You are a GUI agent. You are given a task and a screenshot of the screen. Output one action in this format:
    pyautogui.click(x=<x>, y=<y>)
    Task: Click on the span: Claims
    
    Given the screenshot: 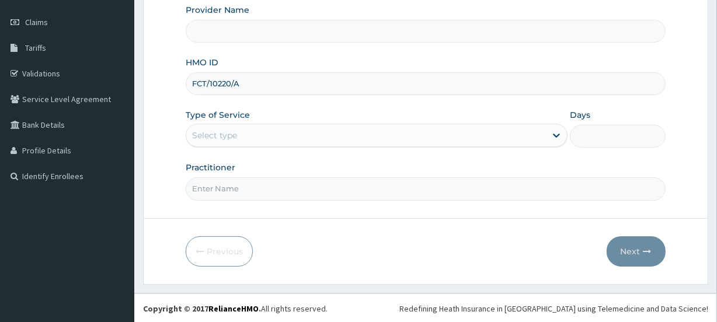 What is the action you would take?
    pyautogui.click(x=36, y=22)
    